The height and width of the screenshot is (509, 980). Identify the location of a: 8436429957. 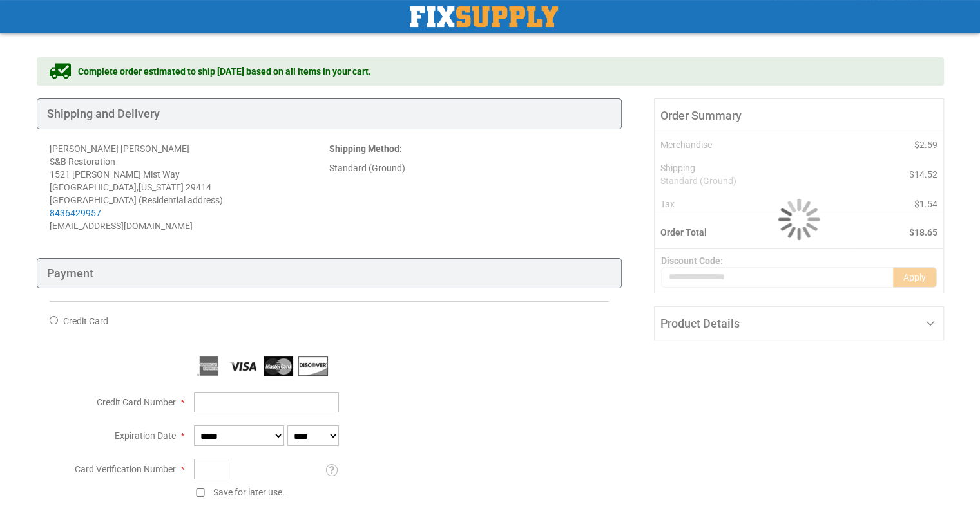
(76, 213).